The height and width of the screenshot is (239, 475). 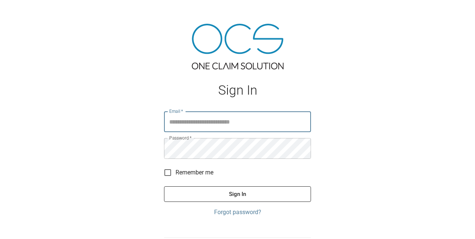 What do you see at coordinates (238, 194) in the screenshot?
I see `button: Sign In` at bounding box center [238, 194].